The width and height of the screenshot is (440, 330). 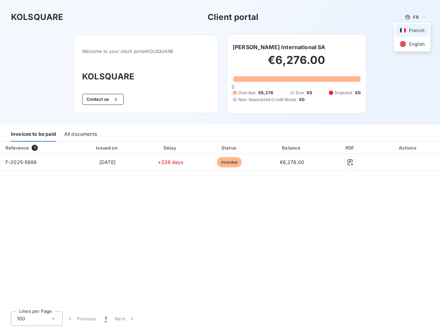 What do you see at coordinates (247, 93) in the screenshot?
I see `span: Overdue` at bounding box center [247, 93].